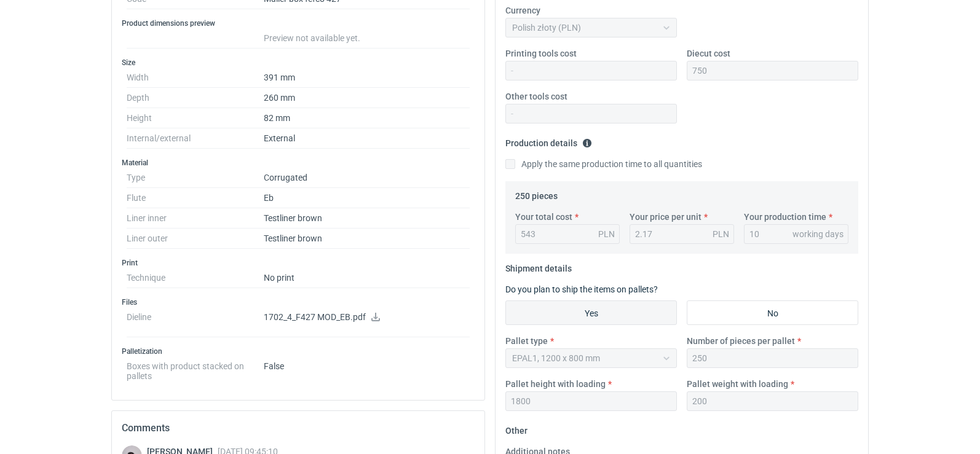  Describe the element at coordinates (366, 118) in the screenshot. I see `dd: 82 mm` at that location.